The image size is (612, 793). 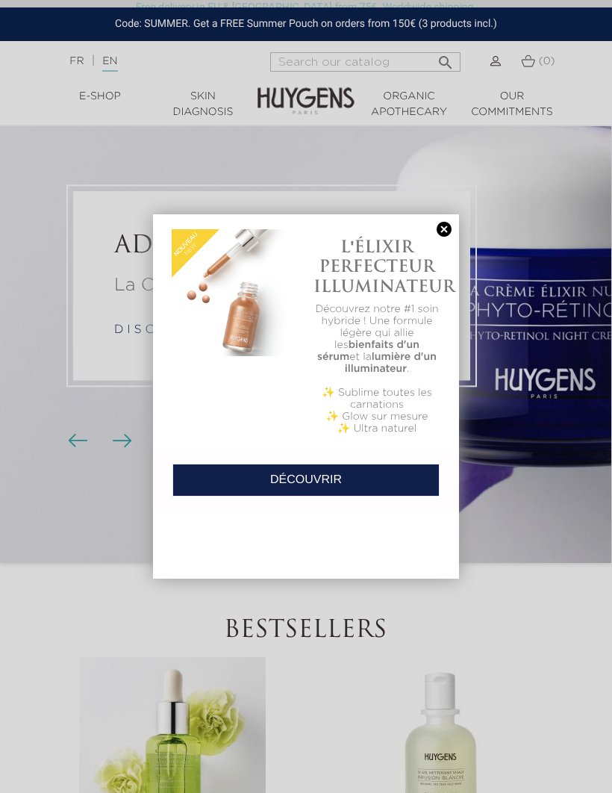 What do you see at coordinates (377, 266) in the screenshot?
I see `h1: L'ÉLIXIR PERFECTEUR ILLUMINATEUR` at bounding box center [377, 266].